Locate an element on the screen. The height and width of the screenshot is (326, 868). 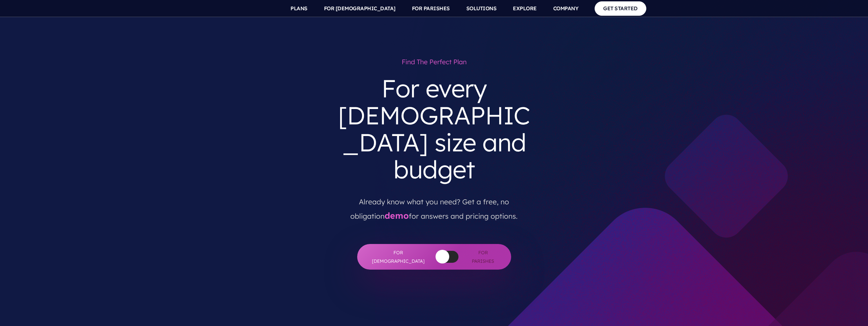
p: Already know what you need? Get a free, no obligation for answers and pricing options. is located at coordinates (434, 206).